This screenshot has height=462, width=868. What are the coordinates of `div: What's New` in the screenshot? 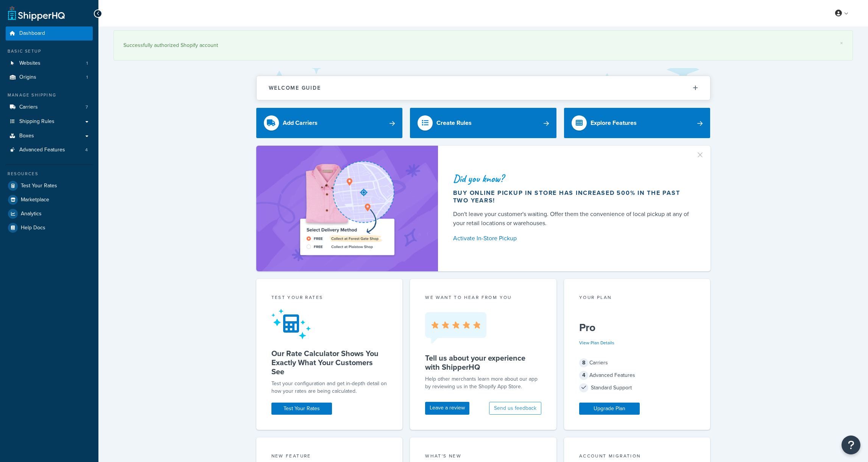 It's located at (483, 457).